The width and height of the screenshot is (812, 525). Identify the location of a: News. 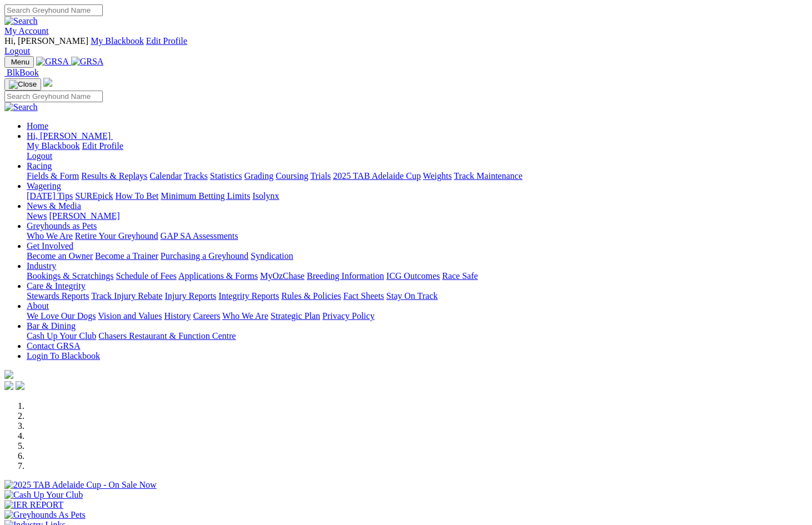
(37, 216).